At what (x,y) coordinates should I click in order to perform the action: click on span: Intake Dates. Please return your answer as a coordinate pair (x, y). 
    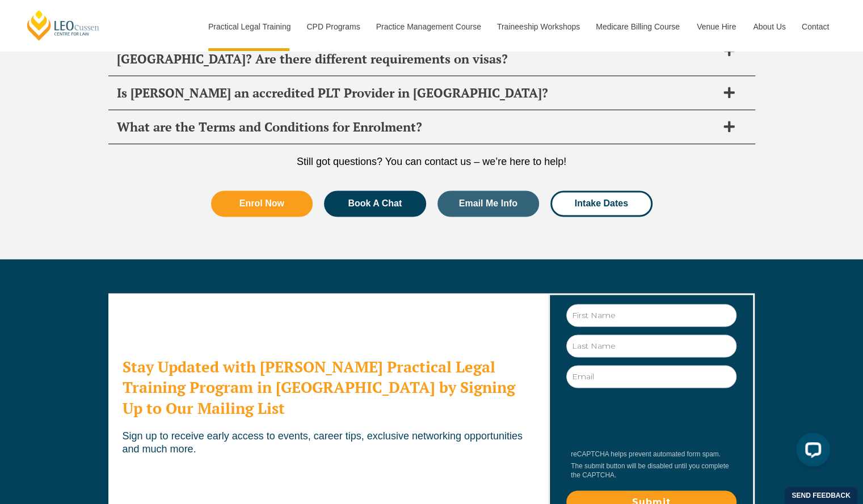
    Looking at the image, I should click on (601, 203).